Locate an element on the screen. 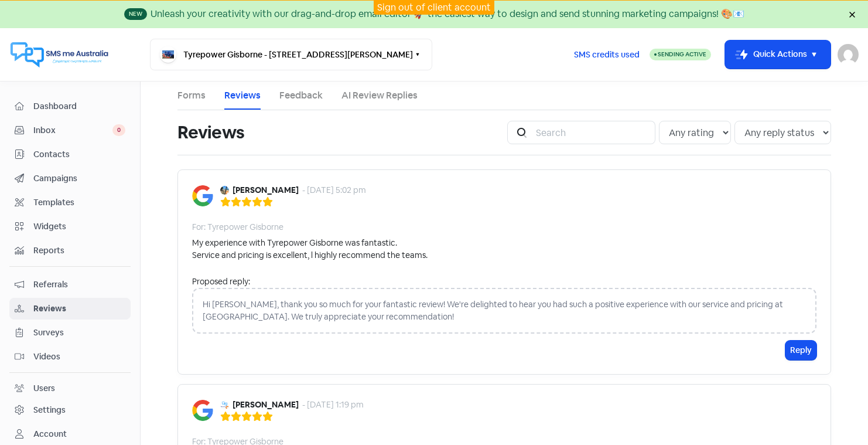  span: Videos is located at coordinates (79, 356).